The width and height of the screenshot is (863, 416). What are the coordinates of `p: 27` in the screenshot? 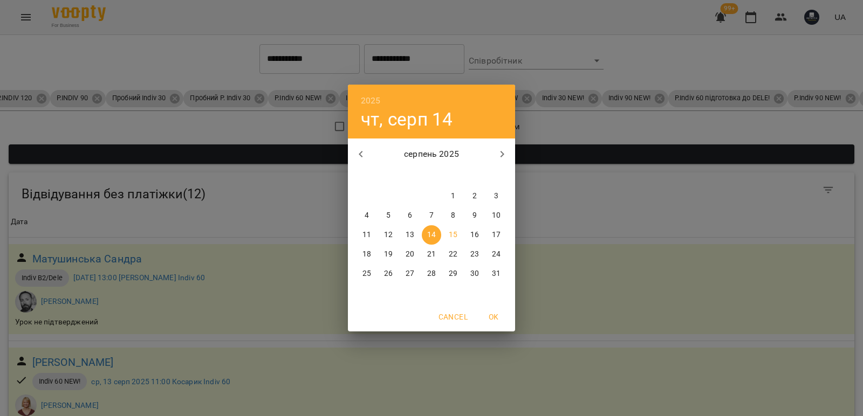 It's located at (410, 274).